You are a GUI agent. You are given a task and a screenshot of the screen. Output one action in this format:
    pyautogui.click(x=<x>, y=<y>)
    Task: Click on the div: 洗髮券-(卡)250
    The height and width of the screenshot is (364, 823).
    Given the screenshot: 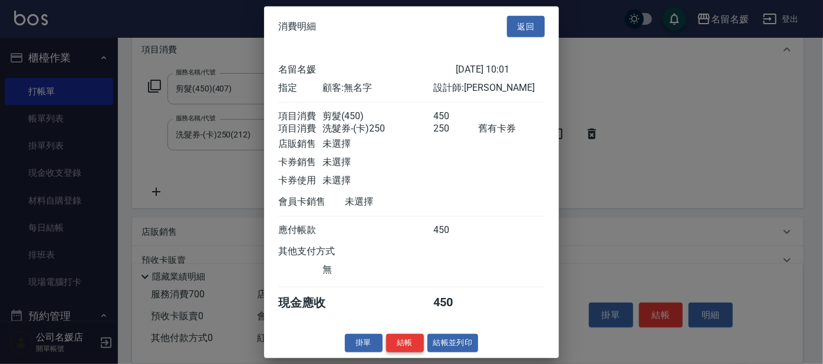 What is the action you would take?
    pyautogui.click(x=378, y=128)
    